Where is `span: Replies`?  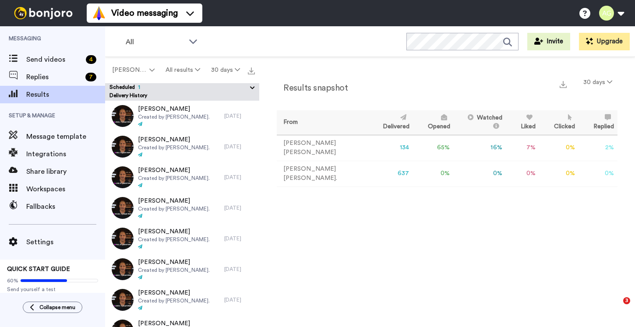 span: Replies is located at coordinates (54, 77).